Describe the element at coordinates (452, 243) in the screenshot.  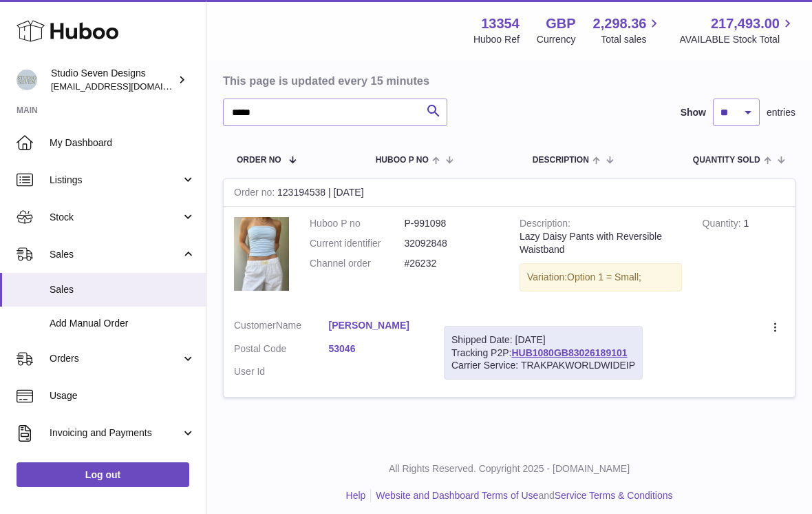
I see `dd: 32092848` at that location.